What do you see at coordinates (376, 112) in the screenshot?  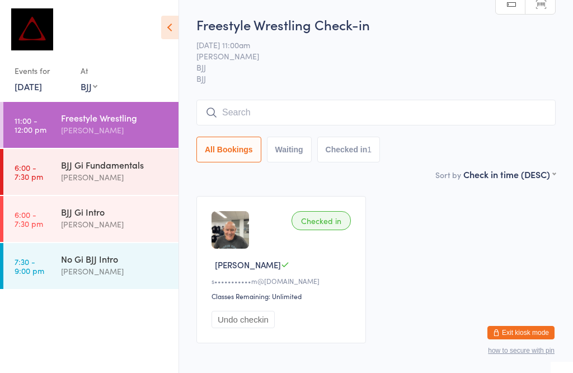 I see `input: Search` at bounding box center [376, 112].